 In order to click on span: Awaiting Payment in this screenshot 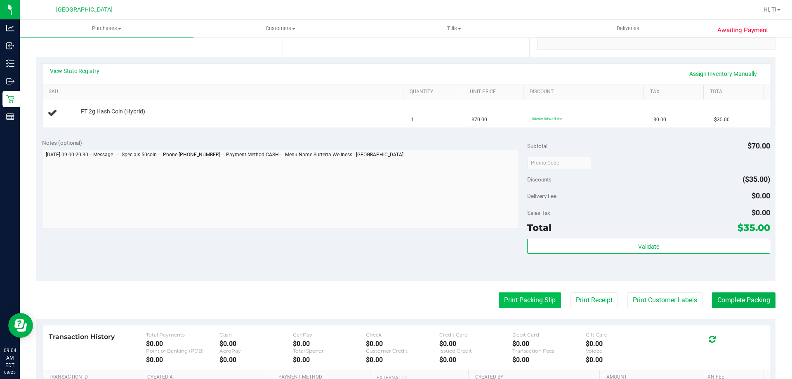, I will do `click(742, 30)`.